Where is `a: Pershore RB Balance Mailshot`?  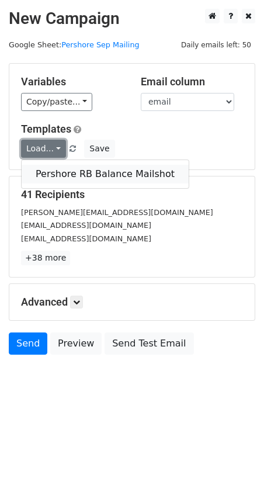 a: Pershore RB Balance Mailshot is located at coordinates (105, 174).